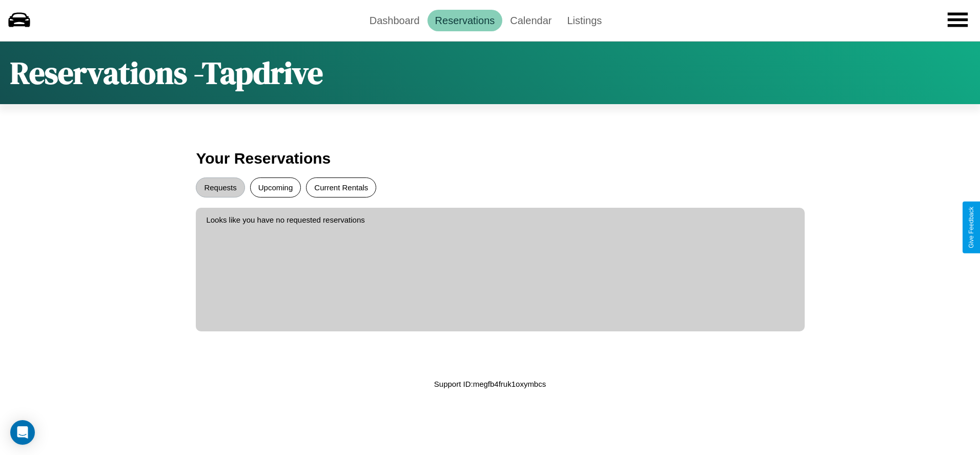 This screenshot has height=455, width=980. What do you see at coordinates (166, 73) in the screenshot?
I see `h1: Reservations - Tapdrive` at bounding box center [166, 73].